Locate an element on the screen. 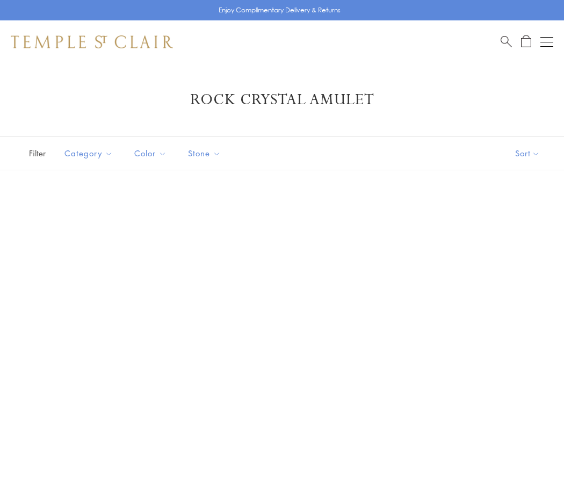 Image resolution: width=564 pixels, height=477 pixels. button: Open navigation is located at coordinates (547, 42).